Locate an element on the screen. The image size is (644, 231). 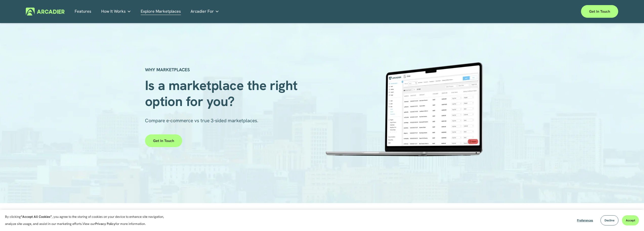
span: Compare e-commerce vs true 3-sided marketplaces. is located at coordinates (202, 120).